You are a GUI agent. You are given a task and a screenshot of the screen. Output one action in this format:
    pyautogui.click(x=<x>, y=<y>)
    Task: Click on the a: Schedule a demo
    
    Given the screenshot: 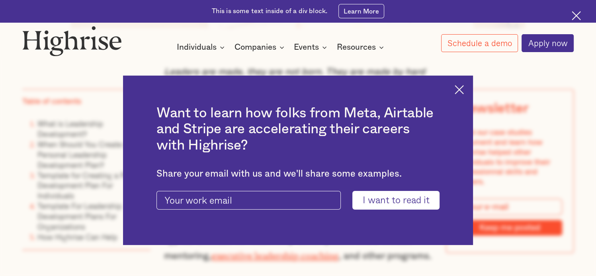 What is the action you would take?
    pyautogui.click(x=480, y=43)
    